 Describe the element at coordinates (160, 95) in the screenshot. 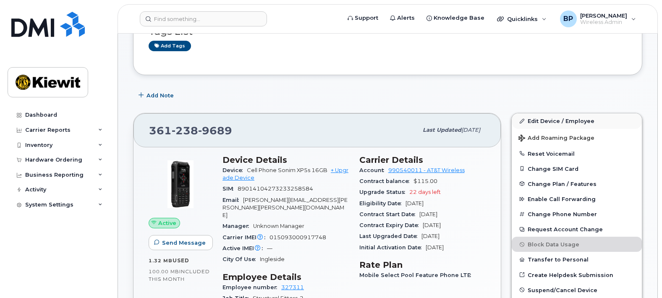

I see `span: Add Note` at that location.